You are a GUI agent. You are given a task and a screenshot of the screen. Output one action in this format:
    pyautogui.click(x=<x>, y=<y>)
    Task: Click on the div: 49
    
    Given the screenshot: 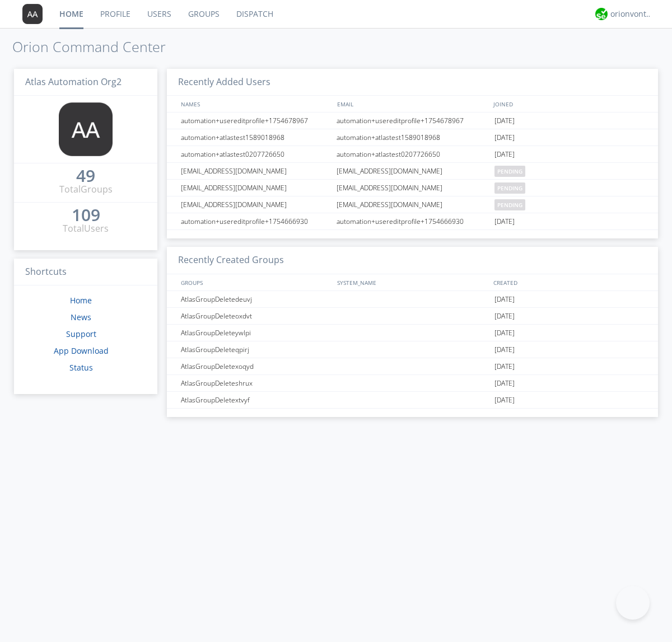 What is the action you would take?
    pyautogui.click(x=85, y=176)
    